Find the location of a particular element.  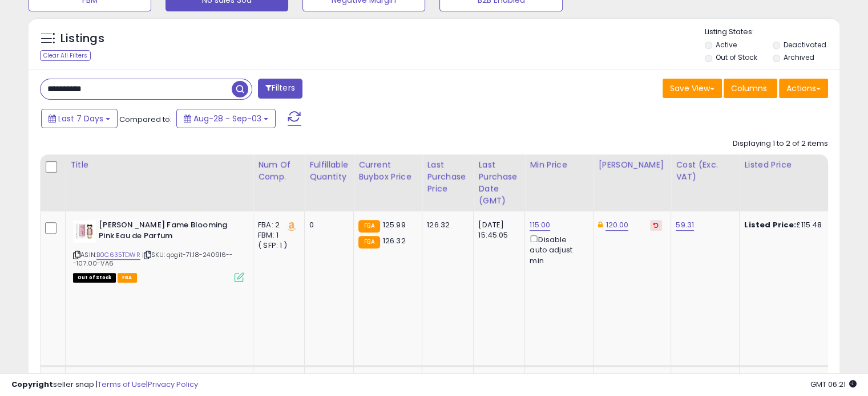

div: seller snap | | is located at coordinates (104, 385).